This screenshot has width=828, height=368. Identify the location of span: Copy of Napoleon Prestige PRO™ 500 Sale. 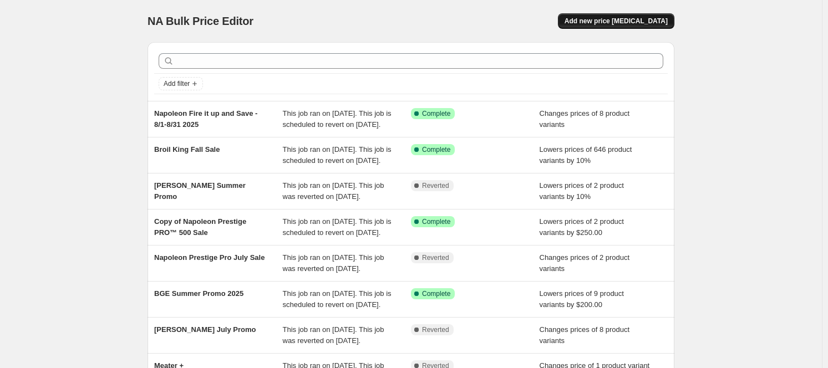
(200, 227).